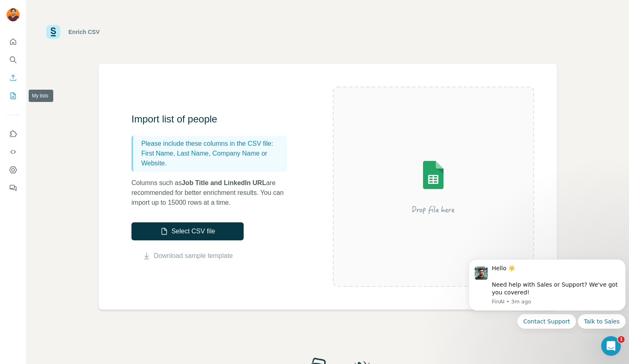 The height and width of the screenshot is (364, 629). Describe the element at coordinates (53, 32) in the screenshot. I see `img: Surfe Logo` at that location.